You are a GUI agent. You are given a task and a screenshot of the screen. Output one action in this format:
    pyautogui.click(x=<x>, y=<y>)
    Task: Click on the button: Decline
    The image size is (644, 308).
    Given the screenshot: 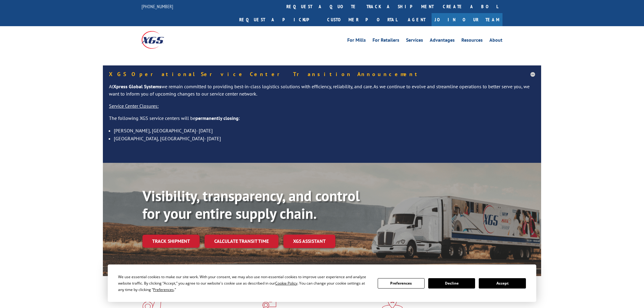 What is the action you would take?
    pyautogui.click(x=452, y=283)
    